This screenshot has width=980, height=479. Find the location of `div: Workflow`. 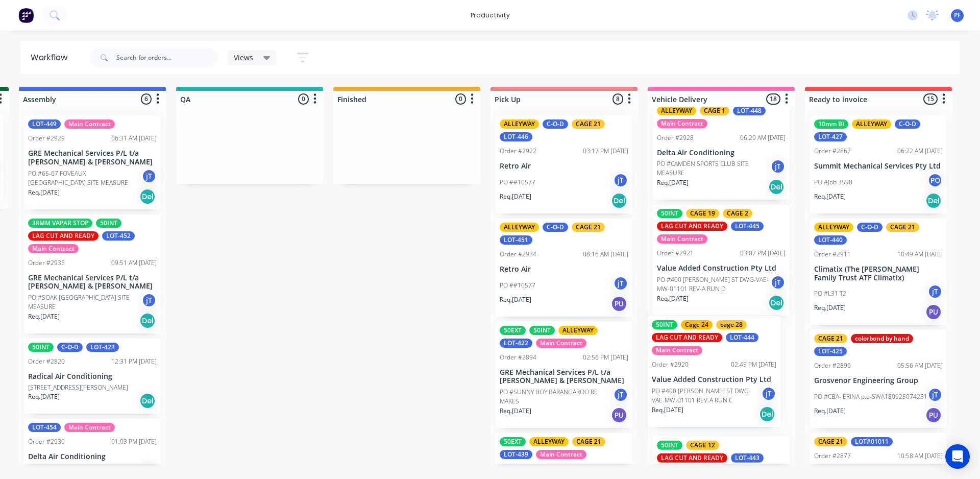

div: Workflow is located at coordinates (51, 58).